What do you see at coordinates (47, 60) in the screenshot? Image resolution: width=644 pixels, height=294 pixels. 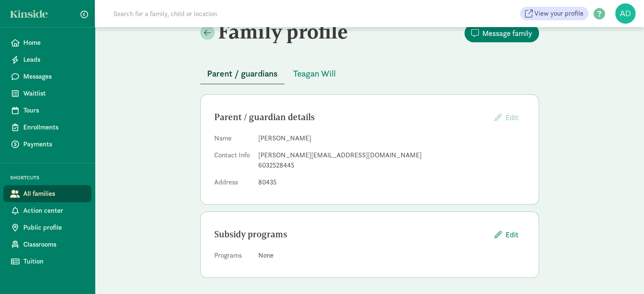 I see `a: Leads` at bounding box center [47, 60].